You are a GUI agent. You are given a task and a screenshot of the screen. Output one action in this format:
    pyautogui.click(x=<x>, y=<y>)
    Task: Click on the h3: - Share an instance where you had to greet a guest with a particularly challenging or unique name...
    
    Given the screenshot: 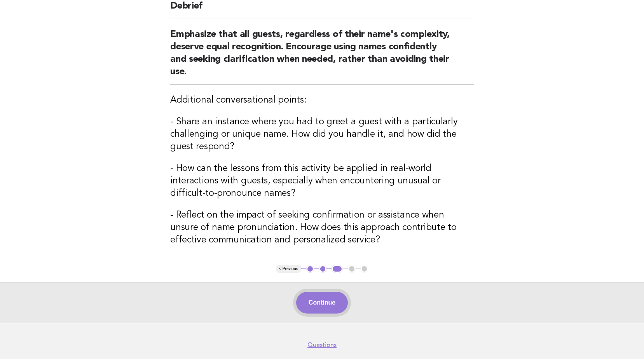 What is the action you would take?
    pyautogui.click(x=322, y=135)
    